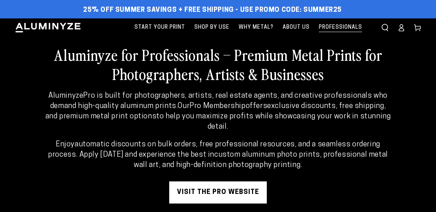  I want to click on a: About Us, so click(296, 27).